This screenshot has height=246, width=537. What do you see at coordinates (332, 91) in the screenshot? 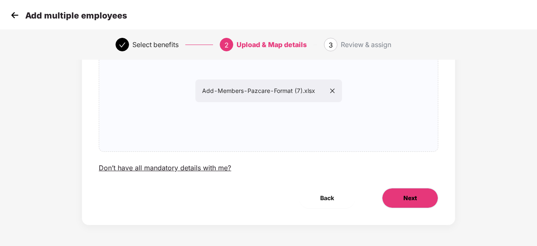
I see `span: close` at bounding box center [332, 91].